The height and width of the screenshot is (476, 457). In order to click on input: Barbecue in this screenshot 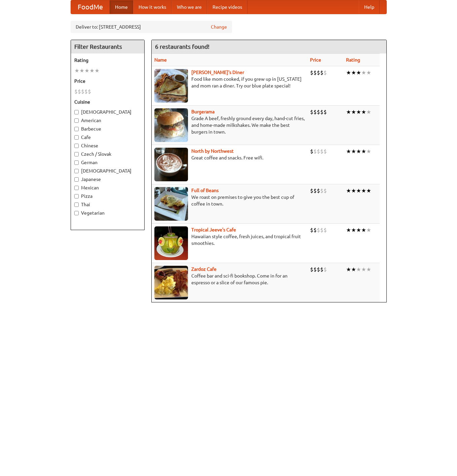, I will do `click(76, 129)`.